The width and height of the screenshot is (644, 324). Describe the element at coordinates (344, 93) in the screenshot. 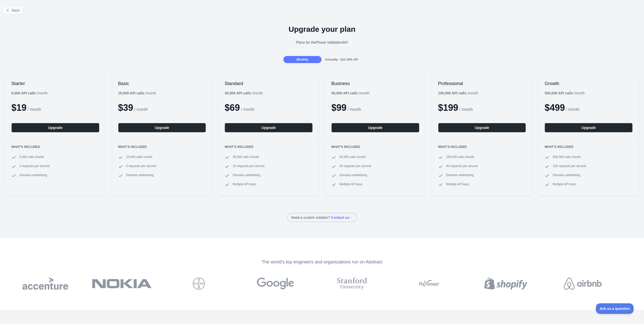

I see `b: 50,000 API calls` at that location.